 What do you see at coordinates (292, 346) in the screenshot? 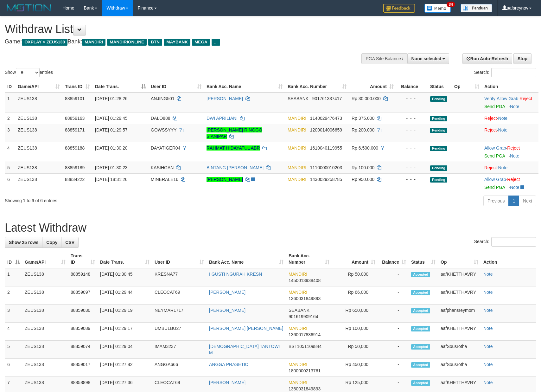
I see `span: BSI` at bounding box center [292, 346].